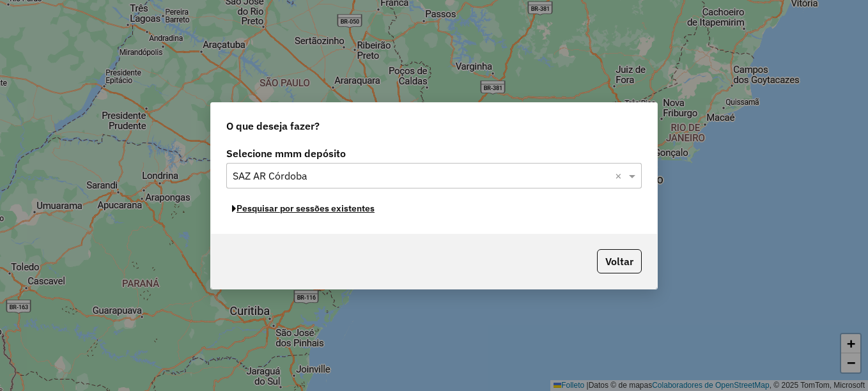 The width and height of the screenshot is (868, 391). What do you see at coordinates (306, 208) in the screenshot?
I see `font: Pesquisar por sessões existentes` at bounding box center [306, 208].